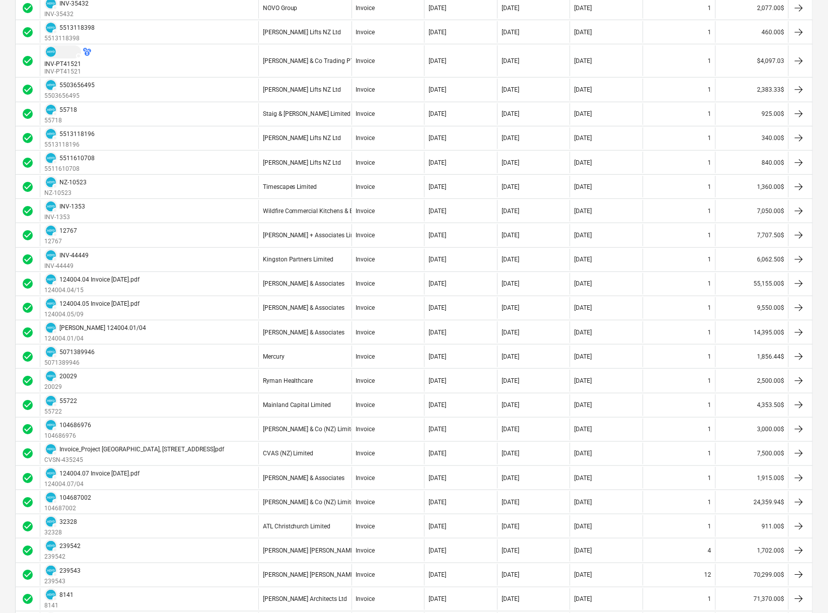  What do you see at coordinates (324, 211) in the screenshot?
I see `div: Wildfire Commercial Kitchens & Bars Limited` at bounding box center [324, 211].